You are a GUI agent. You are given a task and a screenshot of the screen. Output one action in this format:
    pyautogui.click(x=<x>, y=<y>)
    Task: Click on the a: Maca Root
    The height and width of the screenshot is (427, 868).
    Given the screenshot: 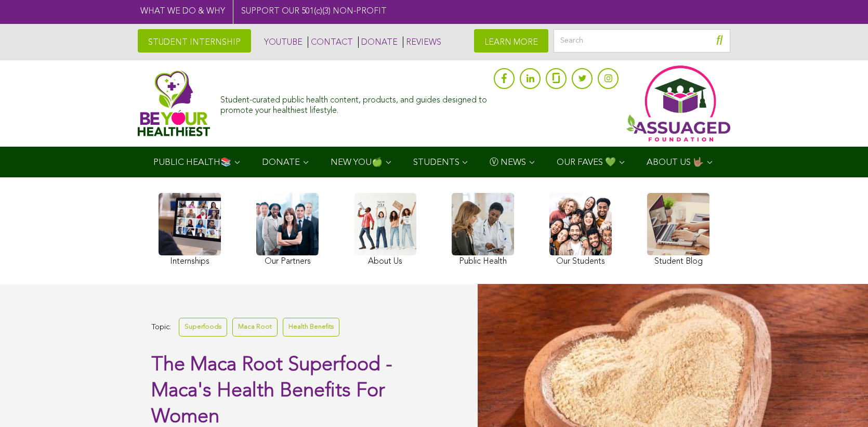 What is the action you would take?
    pyautogui.click(x=255, y=327)
    